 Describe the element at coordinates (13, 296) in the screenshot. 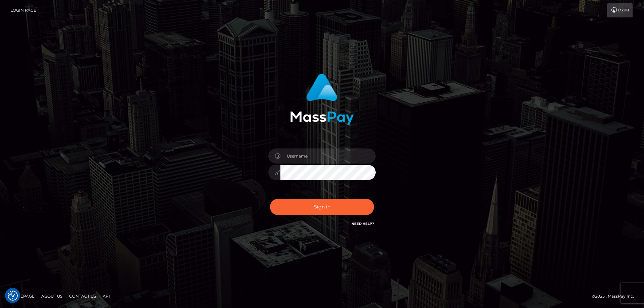

I see `button: Consent Preferences` at that location.